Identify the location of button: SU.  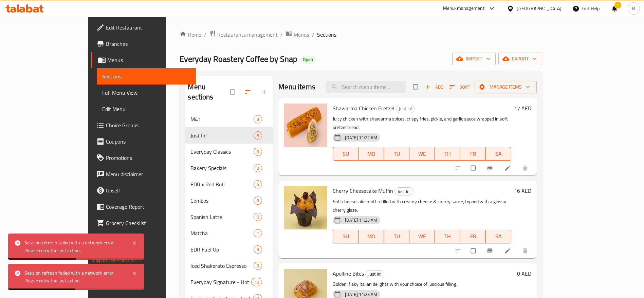
(346, 236).